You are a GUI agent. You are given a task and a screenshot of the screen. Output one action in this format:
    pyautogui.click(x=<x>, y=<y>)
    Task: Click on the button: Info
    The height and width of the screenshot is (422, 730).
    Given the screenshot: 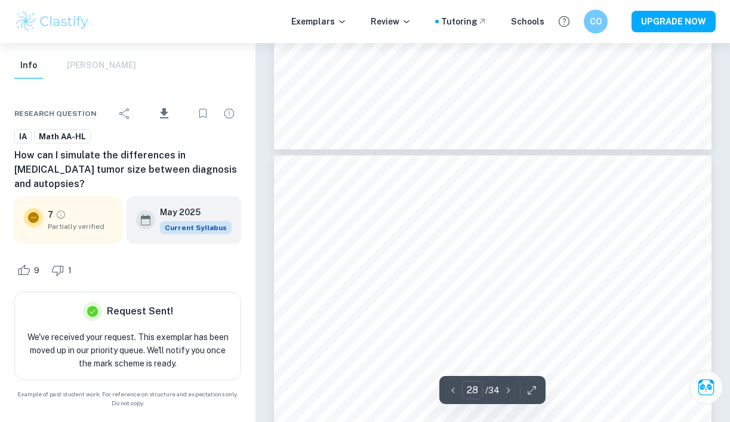 What is the action you would take?
    pyautogui.click(x=29, y=66)
    